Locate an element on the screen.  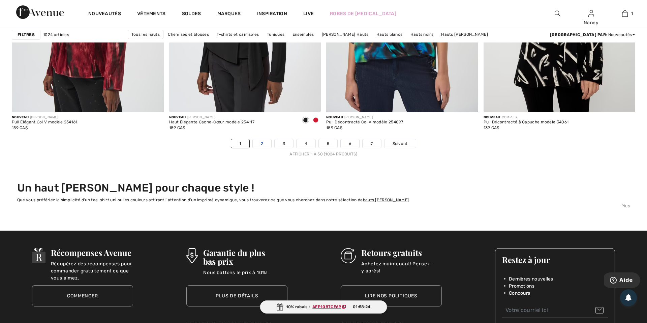
h3: Restez à jour is located at coordinates (555, 259).